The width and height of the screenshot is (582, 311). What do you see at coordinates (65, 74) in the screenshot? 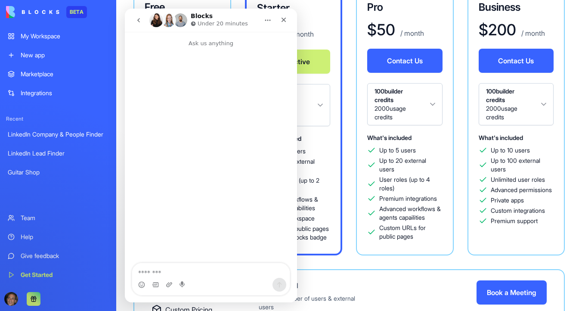
I see `div: Marketplace` at bounding box center [65, 74].